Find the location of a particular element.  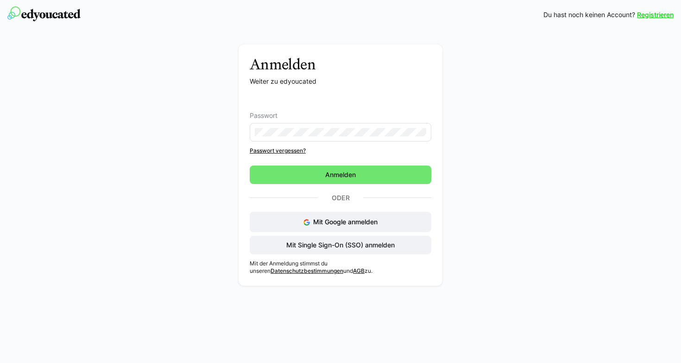

span: Mit Google anmelden is located at coordinates (345, 222).